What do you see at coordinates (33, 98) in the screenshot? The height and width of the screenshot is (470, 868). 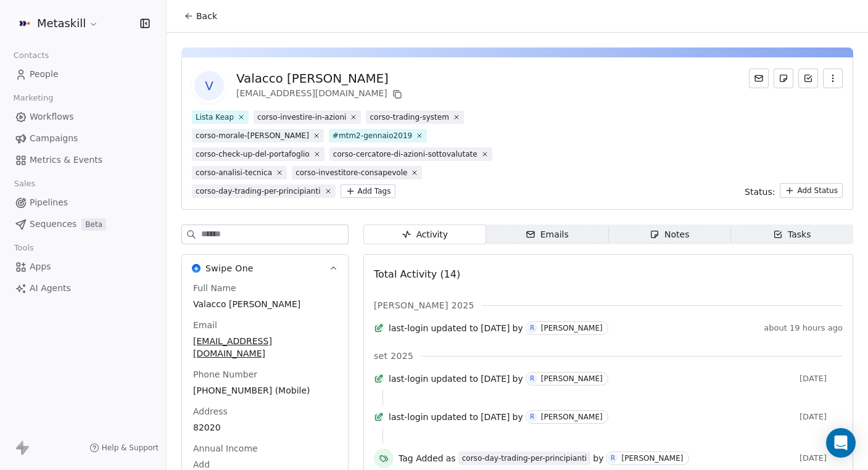 I see `span: Marketing` at bounding box center [33, 98].